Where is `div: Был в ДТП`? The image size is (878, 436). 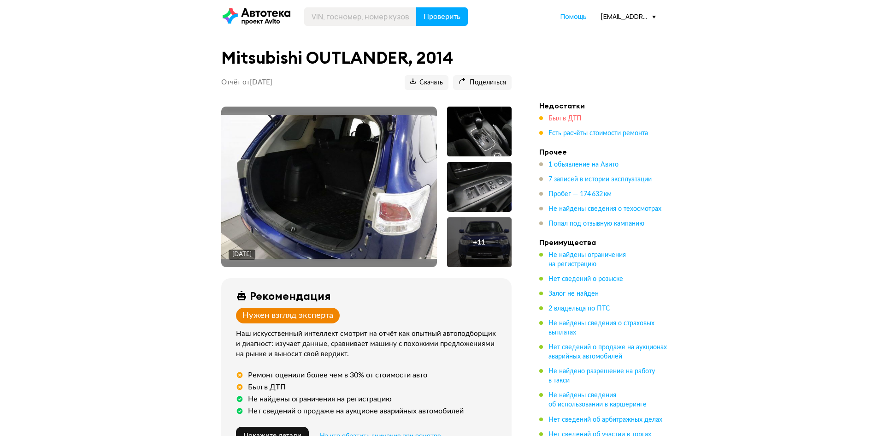 div: Был в ДТП is located at coordinates (267, 387).